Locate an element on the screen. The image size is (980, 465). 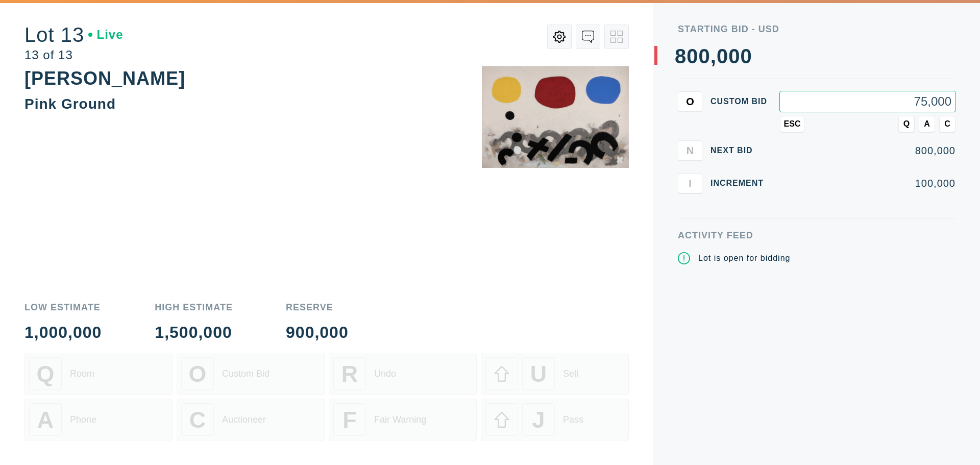
span: F is located at coordinates (349, 420).